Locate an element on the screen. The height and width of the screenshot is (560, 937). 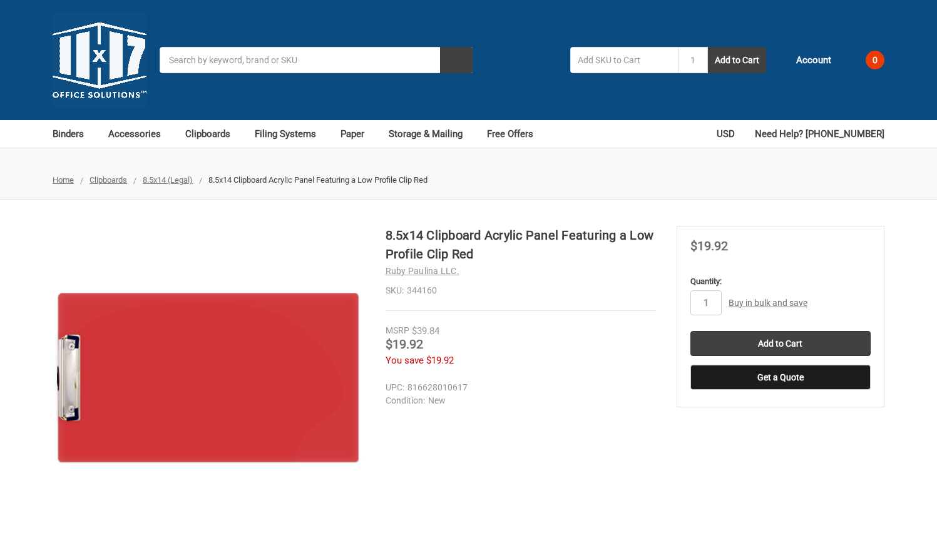
button: Add to Cart is located at coordinates (737, 60).